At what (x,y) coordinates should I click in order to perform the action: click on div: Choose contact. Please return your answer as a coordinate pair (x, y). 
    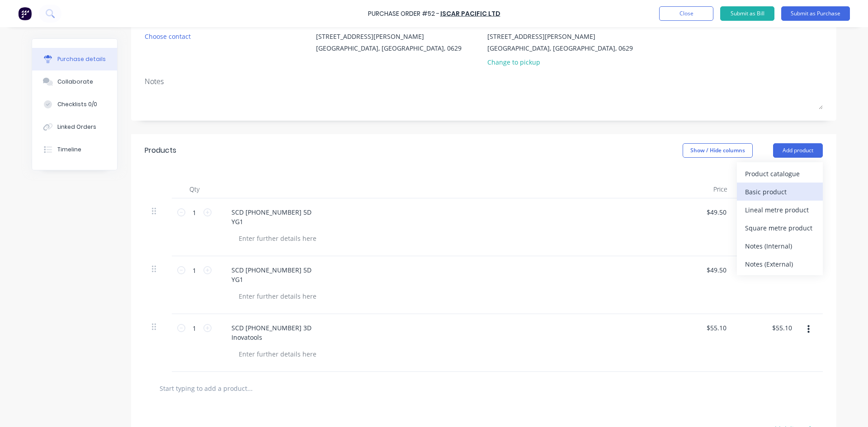
    Looking at the image, I should click on (168, 36).